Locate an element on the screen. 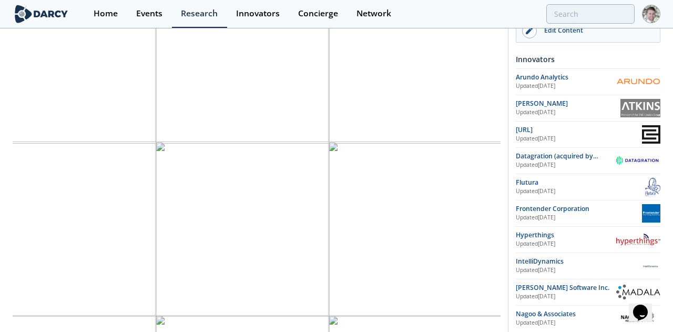  img: Nagoo & Associates is located at coordinates (639, 318).